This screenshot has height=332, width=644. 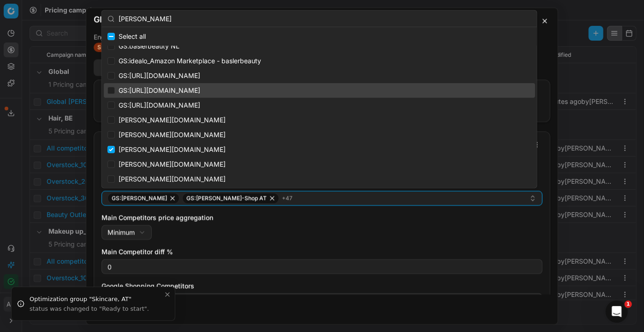 What do you see at coordinates (320, 61) in the screenshot?
I see `div: GS:idealo_Amazon Marketplace - baslerbeauty` at bounding box center [320, 61].